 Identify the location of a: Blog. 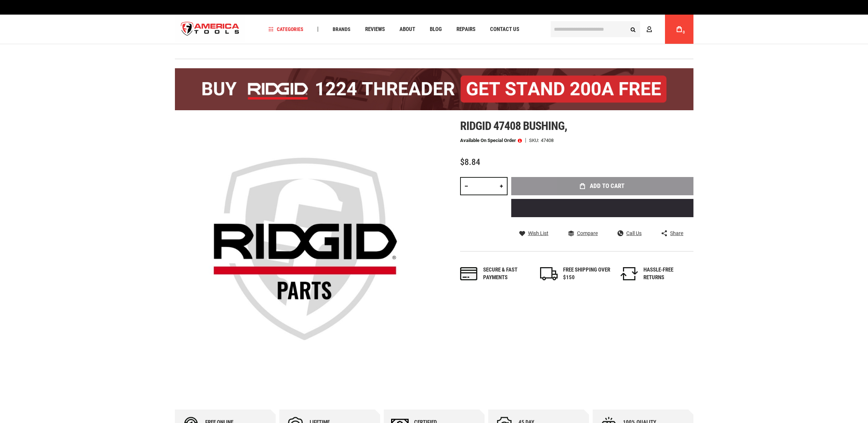
(435, 29).